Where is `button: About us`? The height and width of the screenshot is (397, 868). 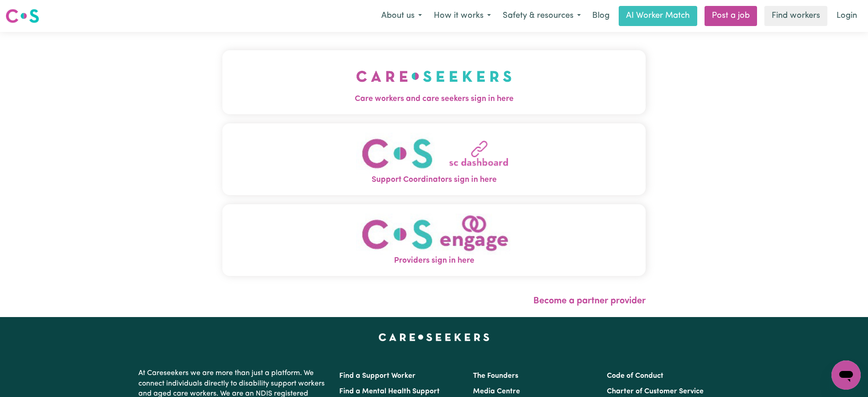 button: About us is located at coordinates (401, 16).